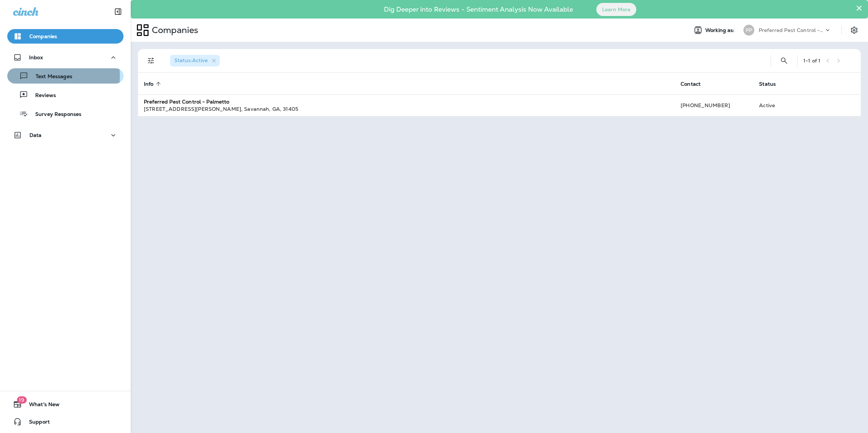 This screenshot has width=868, height=433. What do you see at coordinates (41, 406) in the screenshot?
I see `span: What's New` at bounding box center [41, 406].